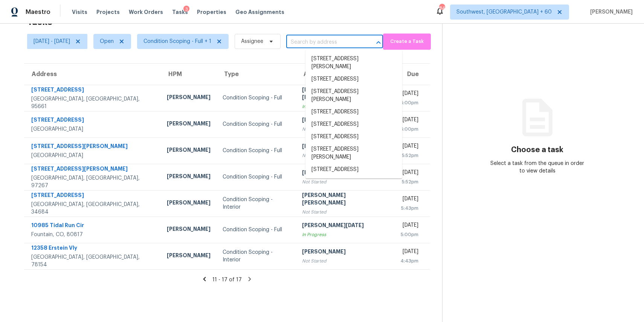  I want to click on span: Geo Assignments, so click(260, 12).